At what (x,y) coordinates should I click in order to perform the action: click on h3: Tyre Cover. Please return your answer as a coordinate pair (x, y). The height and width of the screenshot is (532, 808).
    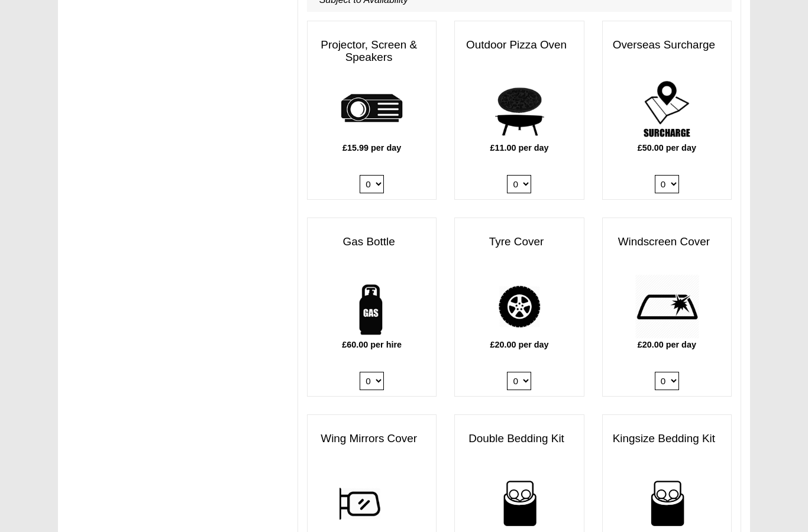
    Looking at the image, I should click on (518, 242).